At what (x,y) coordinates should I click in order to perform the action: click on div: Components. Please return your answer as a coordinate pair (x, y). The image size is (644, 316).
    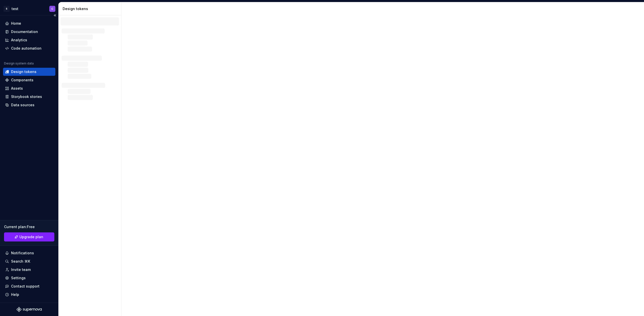
    Looking at the image, I should click on (22, 80).